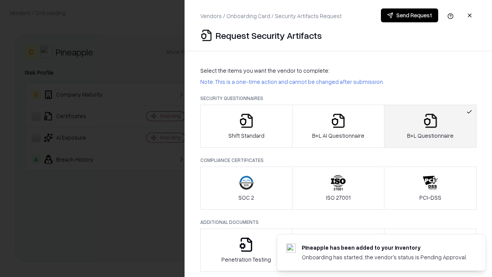  What do you see at coordinates (246, 197) in the screenshot?
I see `p: SOC 2` at bounding box center [246, 197].